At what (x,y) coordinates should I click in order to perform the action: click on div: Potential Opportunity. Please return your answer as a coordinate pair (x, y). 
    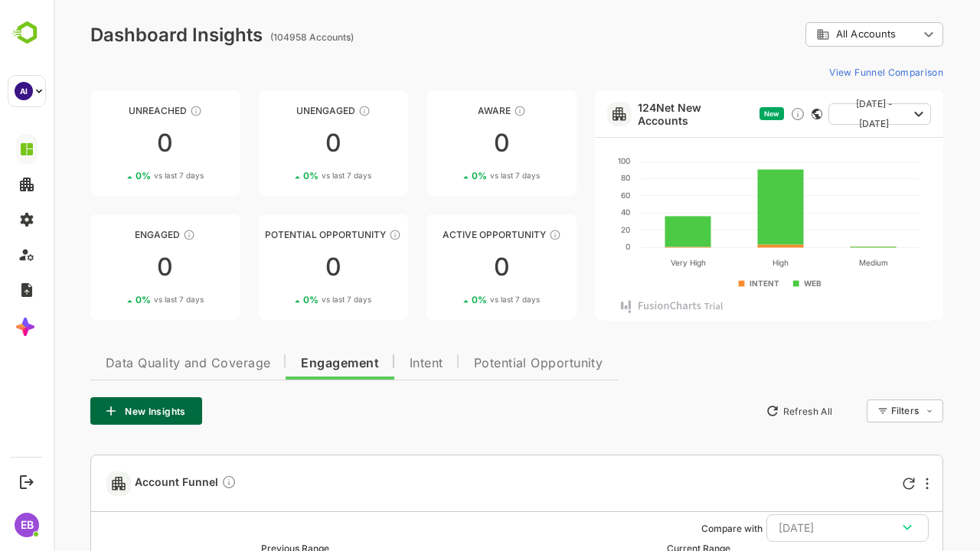
    Looking at the image, I should click on (280, 235).